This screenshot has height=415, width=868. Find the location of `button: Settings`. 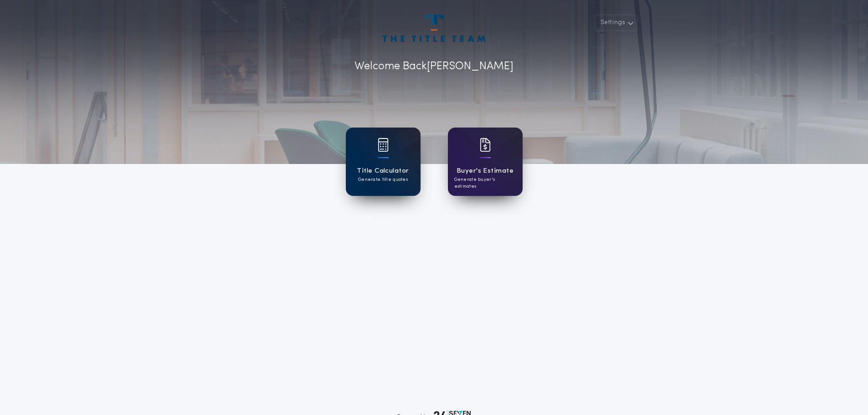

button: Settings is located at coordinates (617, 23).